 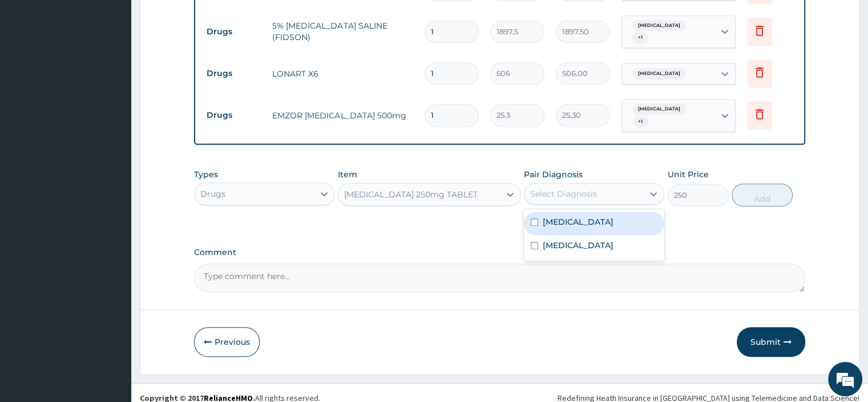 What do you see at coordinates (126, 72) in the screenshot?
I see `div: Chat with us now` at bounding box center [126, 72].